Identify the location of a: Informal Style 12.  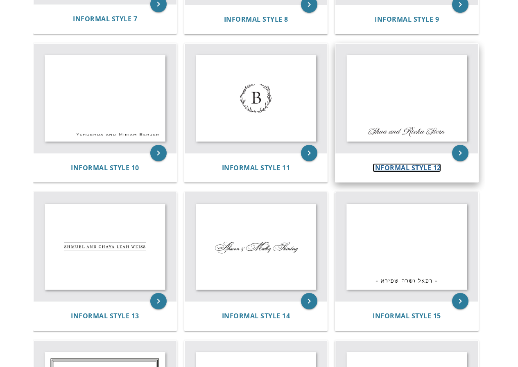
(407, 168).